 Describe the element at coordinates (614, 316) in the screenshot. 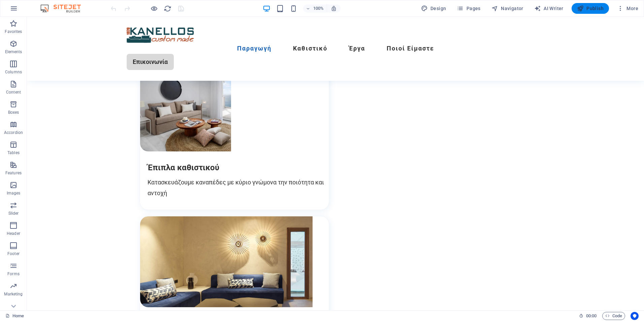

I see `span: Code` at that location.